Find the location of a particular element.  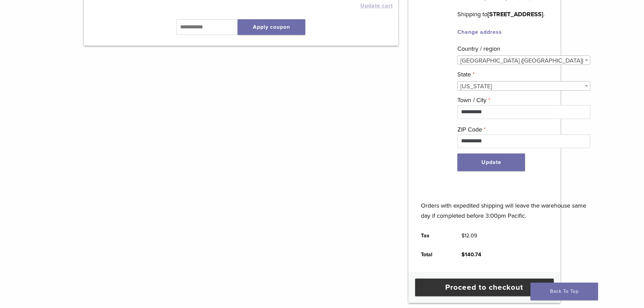

label: ZIP Code is located at coordinates (524, 130).